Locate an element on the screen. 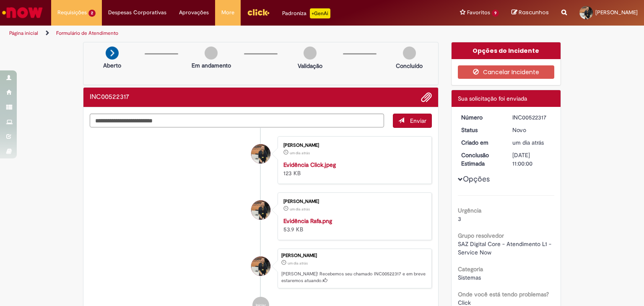 This screenshot has width=644, height=306. a: Evidência Click.jpeg is located at coordinates (309, 165).